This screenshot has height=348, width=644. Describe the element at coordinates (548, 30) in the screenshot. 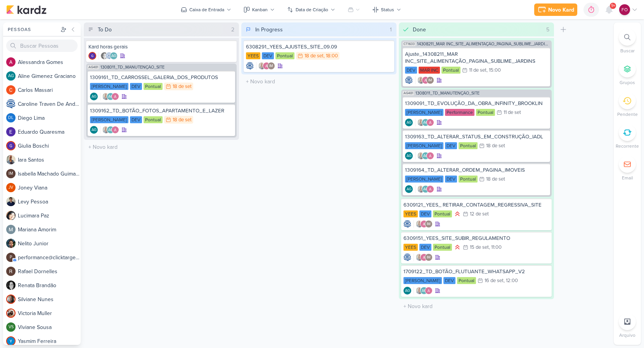

I see `div: 5` at that location.